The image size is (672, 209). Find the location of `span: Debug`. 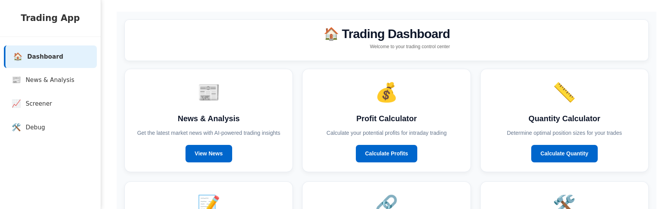

span: Debug is located at coordinates (35, 128).